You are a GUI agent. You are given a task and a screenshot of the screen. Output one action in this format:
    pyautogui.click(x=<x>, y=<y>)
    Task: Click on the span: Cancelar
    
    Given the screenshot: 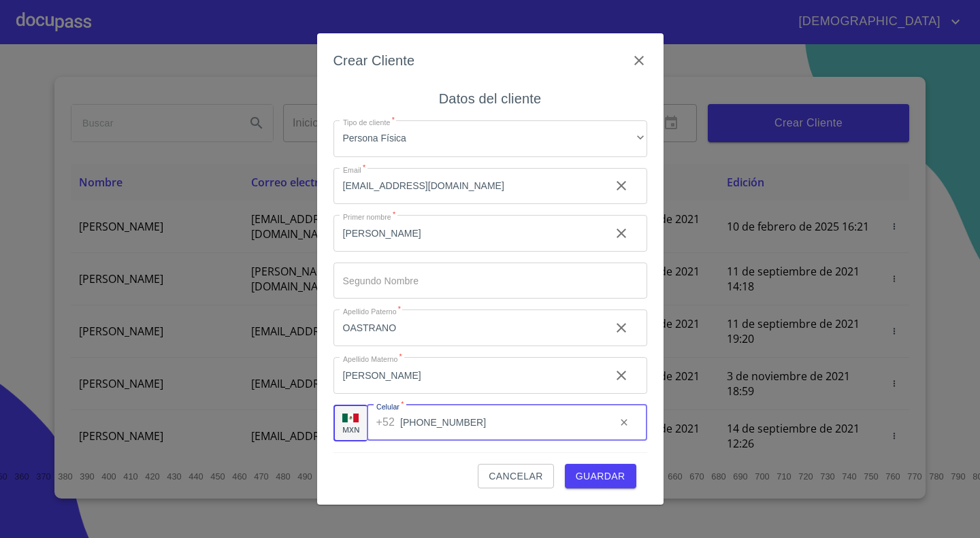 What is the action you would take?
    pyautogui.click(x=515, y=477)
    